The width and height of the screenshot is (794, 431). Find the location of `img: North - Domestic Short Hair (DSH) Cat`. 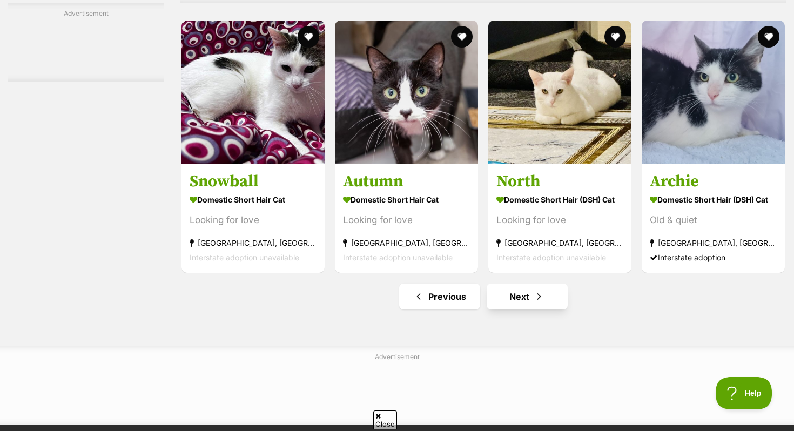

img: North - Domestic Short Hair (DSH) Cat is located at coordinates (560, 92).